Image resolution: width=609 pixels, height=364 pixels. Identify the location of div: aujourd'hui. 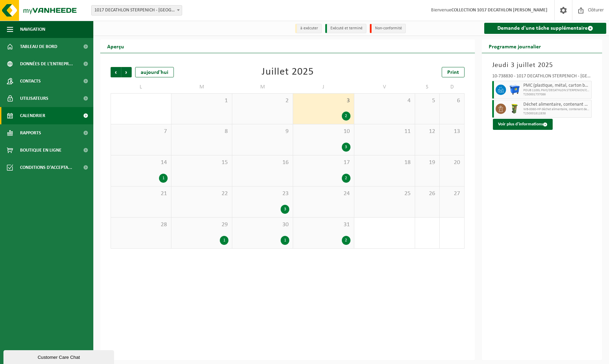
(154, 72).